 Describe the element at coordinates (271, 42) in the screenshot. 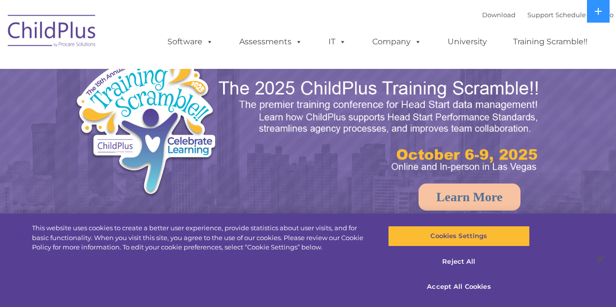

I see `a: Assessments` at that location.